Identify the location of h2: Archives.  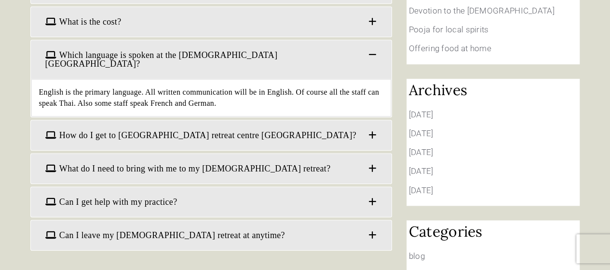
(494, 90).